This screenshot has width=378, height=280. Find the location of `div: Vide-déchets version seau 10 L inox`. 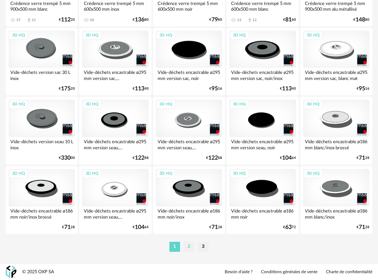

div: Vide-déchets version seau 10 L inox is located at coordinates (42, 144).